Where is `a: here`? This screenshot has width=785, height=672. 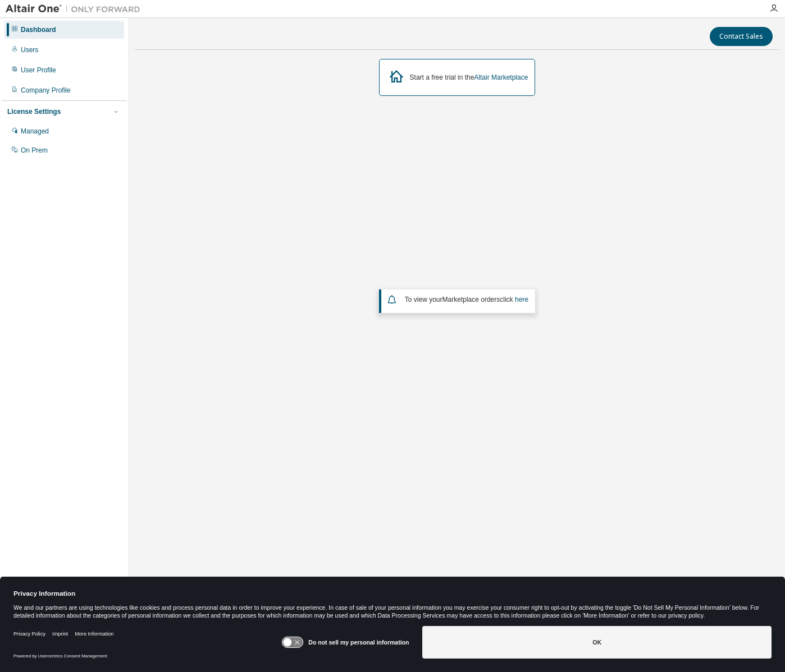 a: here is located at coordinates (522, 300).